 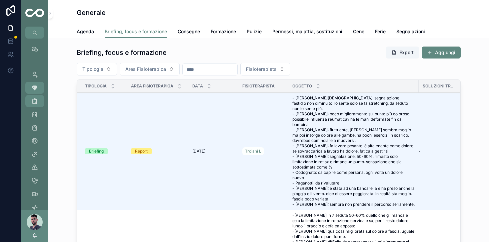 What do you see at coordinates (253, 152) in the screenshot?
I see `span: Troiani L` at bounding box center [253, 152].